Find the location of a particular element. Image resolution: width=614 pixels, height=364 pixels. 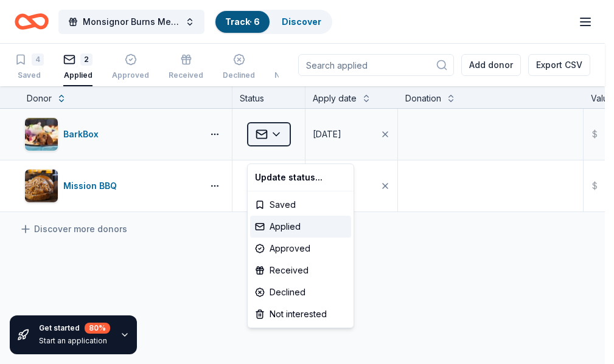

div: Not interested is located at coordinates (300, 314).